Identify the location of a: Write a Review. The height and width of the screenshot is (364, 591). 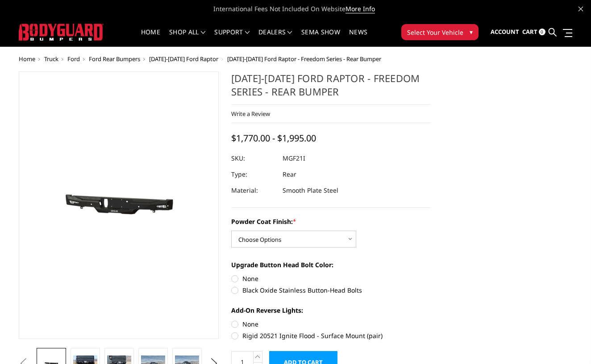
(251, 114).